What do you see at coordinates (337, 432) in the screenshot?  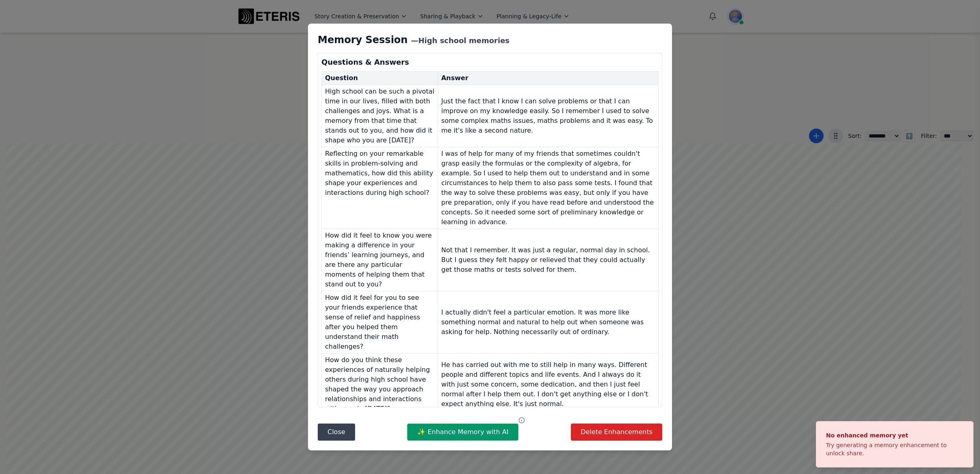 I see `button: Close` at bounding box center [337, 432].